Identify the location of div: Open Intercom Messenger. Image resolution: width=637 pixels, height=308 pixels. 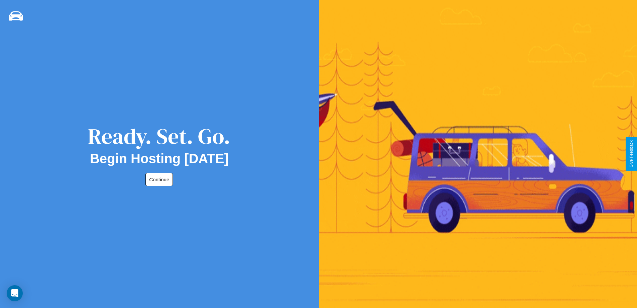
(15, 293).